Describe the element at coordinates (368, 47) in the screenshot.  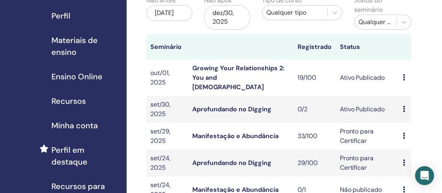
I see `th: Status` at that location.